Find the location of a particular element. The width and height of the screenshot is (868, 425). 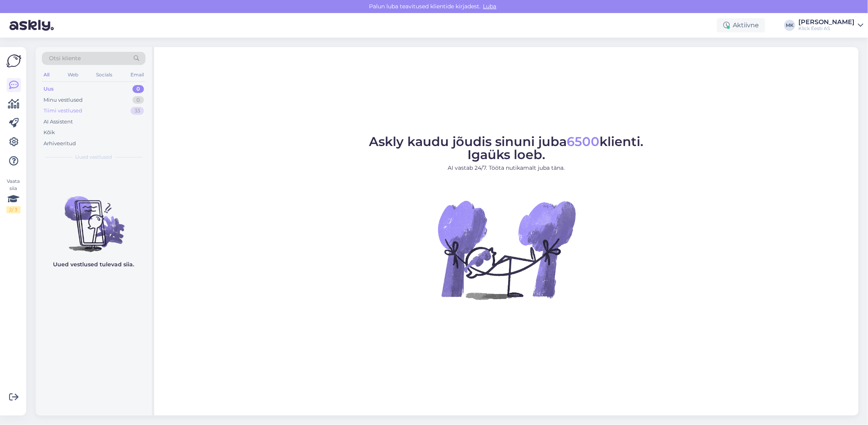

div: 33 is located at coordinates (137, 110).